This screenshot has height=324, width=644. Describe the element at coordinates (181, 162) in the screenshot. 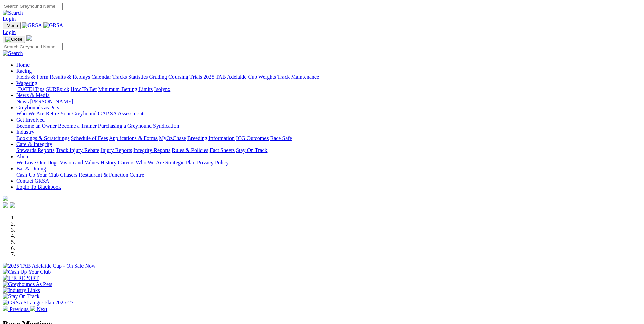

I see `a: Strategic Plan` at that location.